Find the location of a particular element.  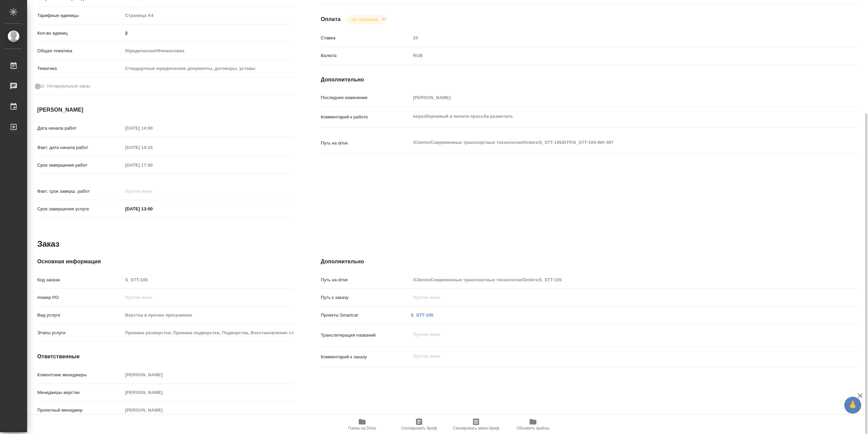

span: Скопировать мини-бриф is located at coordinates (476, 428).